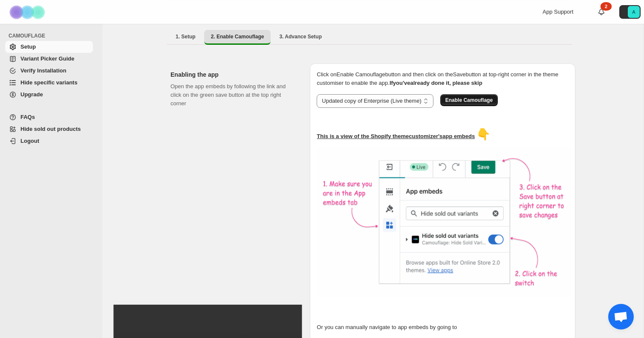  I want to click on span: 3. Advance Setup, so click(300, 36).